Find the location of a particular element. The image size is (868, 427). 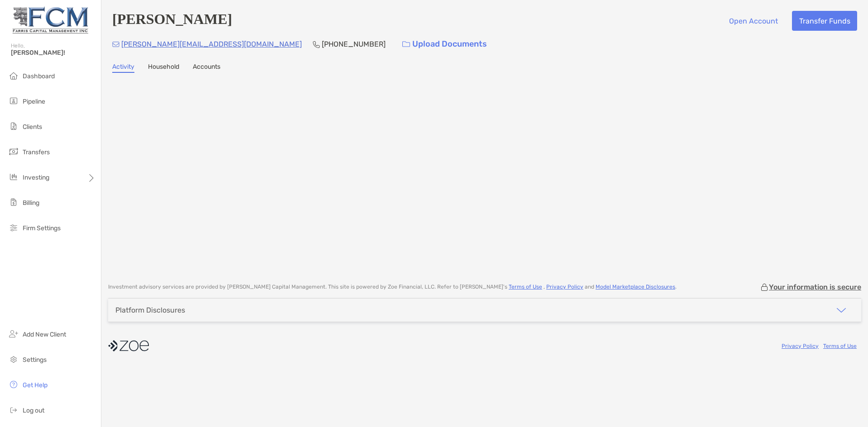

span: Dashboard is located at coordinates (38, 76).